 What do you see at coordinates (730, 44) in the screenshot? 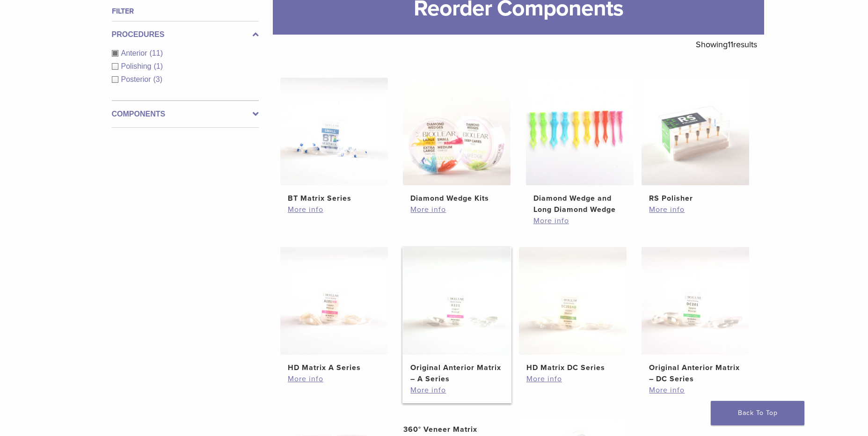
I see `span: 11` at bounding box center [730, 44].